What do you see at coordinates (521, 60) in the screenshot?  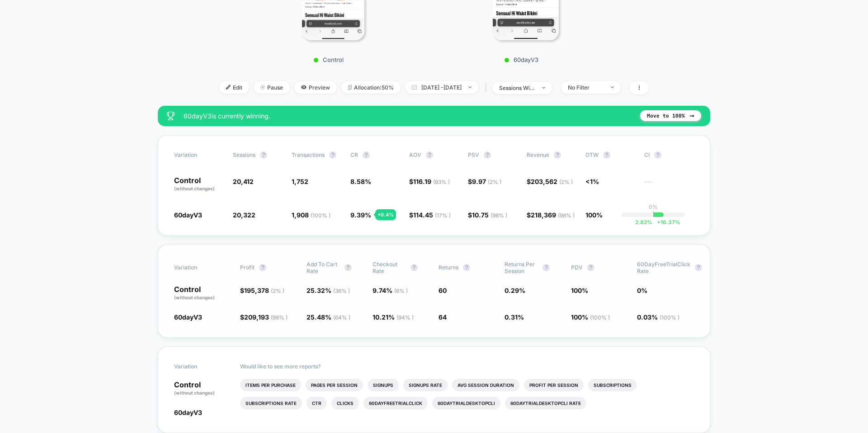 I see `p: 60dayV3` at bounding box center [521, 60].